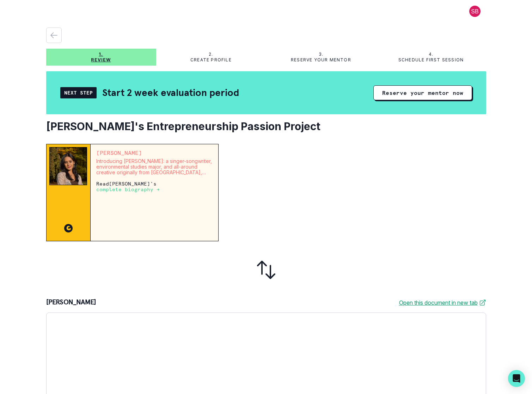  What do you see at coordinates (101, 54) in the screenshot?
I see `p: 1.` at bounding box center [101, 54].